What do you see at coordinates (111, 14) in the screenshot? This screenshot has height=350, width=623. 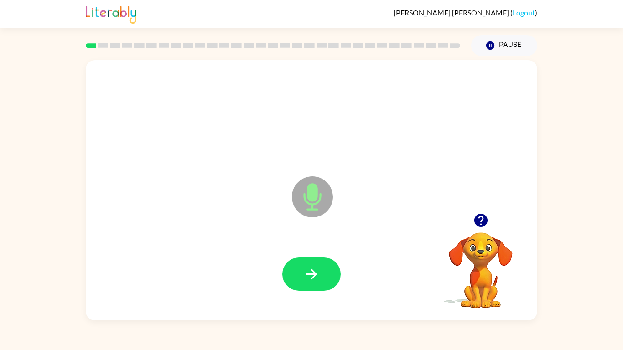 I see `img: Literably` at bounding box center [111, 14].